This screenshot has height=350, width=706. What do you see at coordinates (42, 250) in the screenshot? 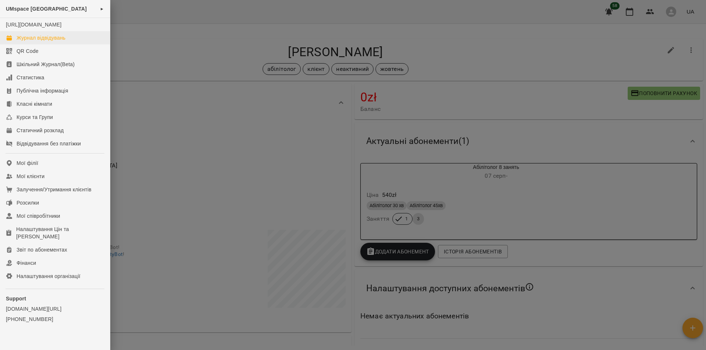
I see `div: Звіт по абонементах` at bounding box center [42, 250].